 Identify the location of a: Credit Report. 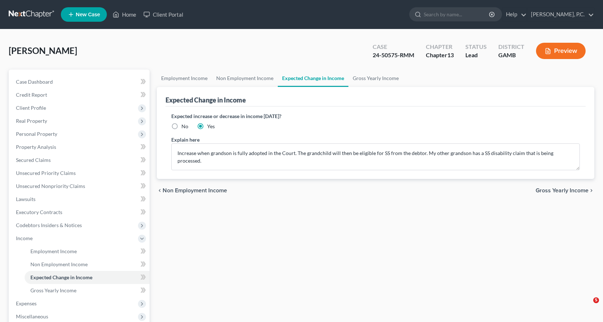
(80, 95).